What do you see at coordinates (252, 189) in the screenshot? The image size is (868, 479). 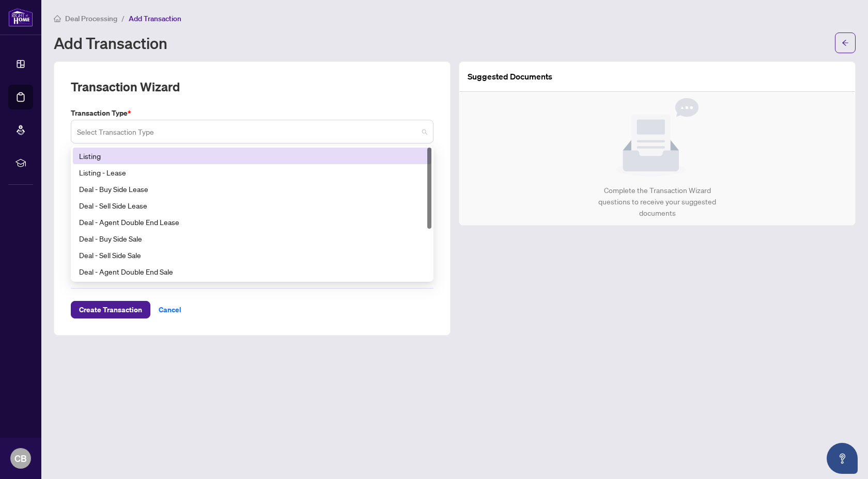 I see `div: Deal - Buy Side Lease` at bounding box center [252, 189].